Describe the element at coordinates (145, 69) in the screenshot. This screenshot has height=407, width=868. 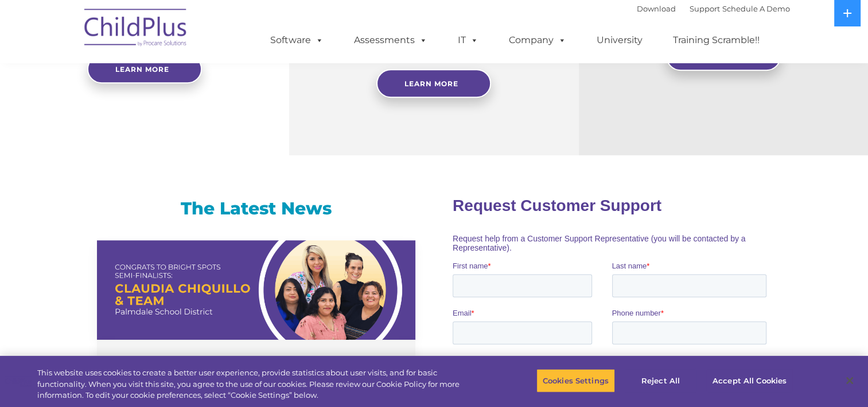
I see `a: Learn more` at that location.